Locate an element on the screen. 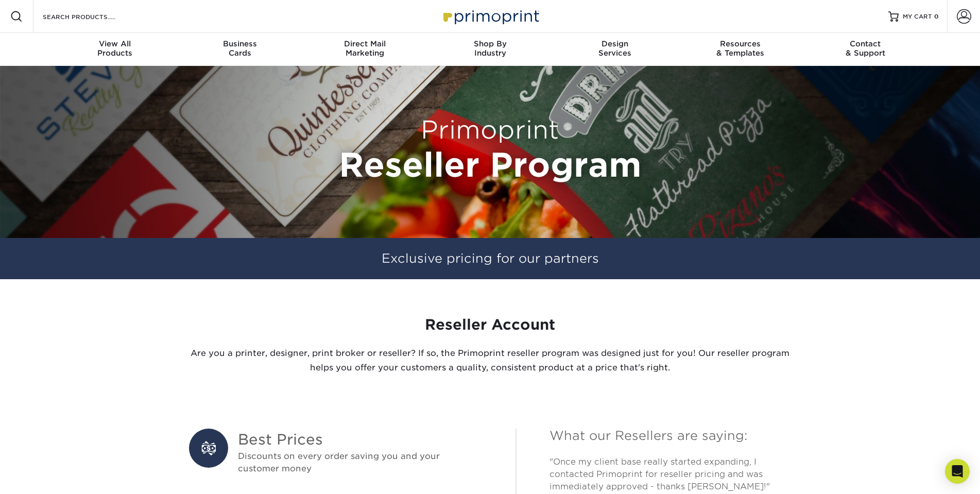 The width and height of the screenshot is (980, 494). h3: Reseller Account is located at coordinates (490, 325).